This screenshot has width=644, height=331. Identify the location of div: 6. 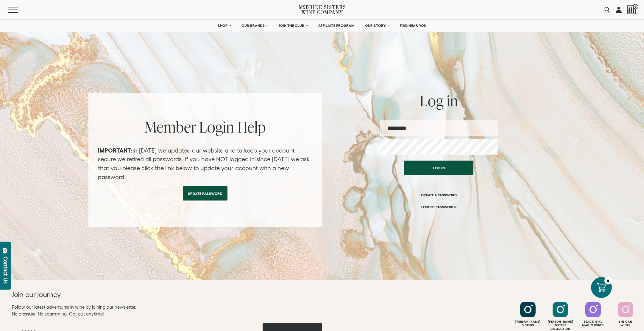
(608, 280).